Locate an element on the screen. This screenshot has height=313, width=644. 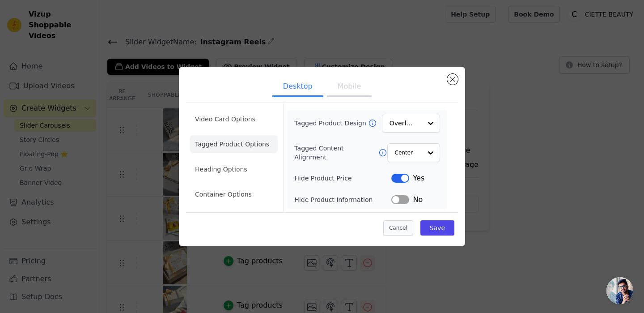
label: Tagged Content Alignment is located at coordinates (336, 153).